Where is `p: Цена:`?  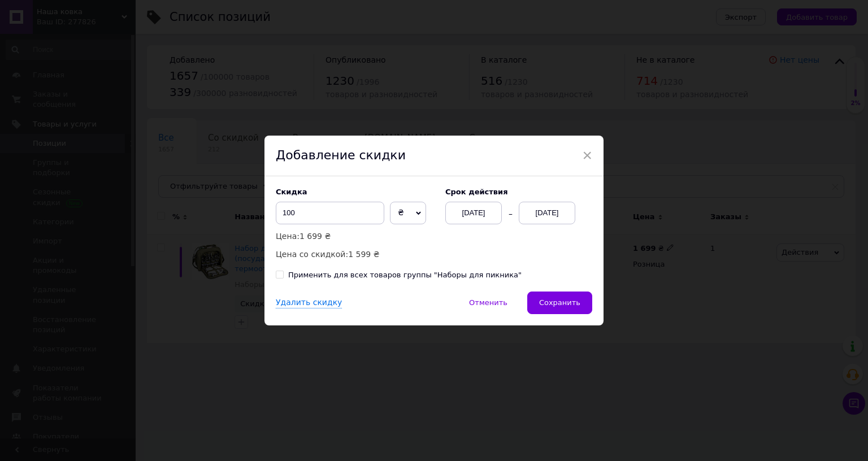
p: Цена: is located at coordinates (355, 236).